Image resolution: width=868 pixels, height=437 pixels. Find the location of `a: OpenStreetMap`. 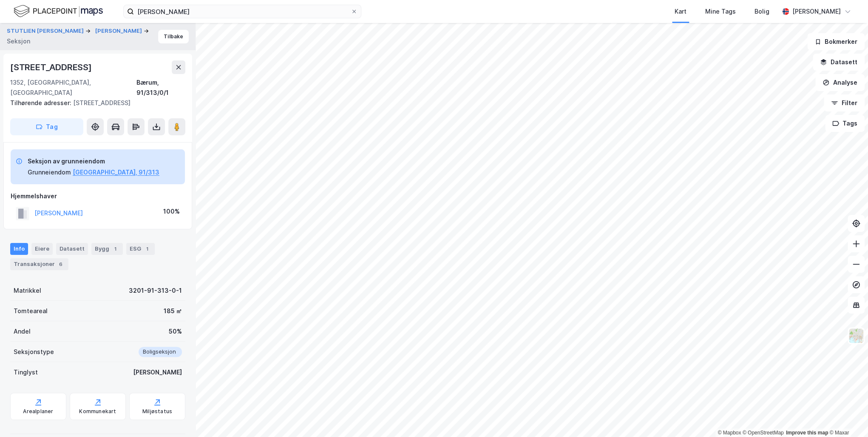

a: OpenStreetMap is located at coordinates (763, 433).